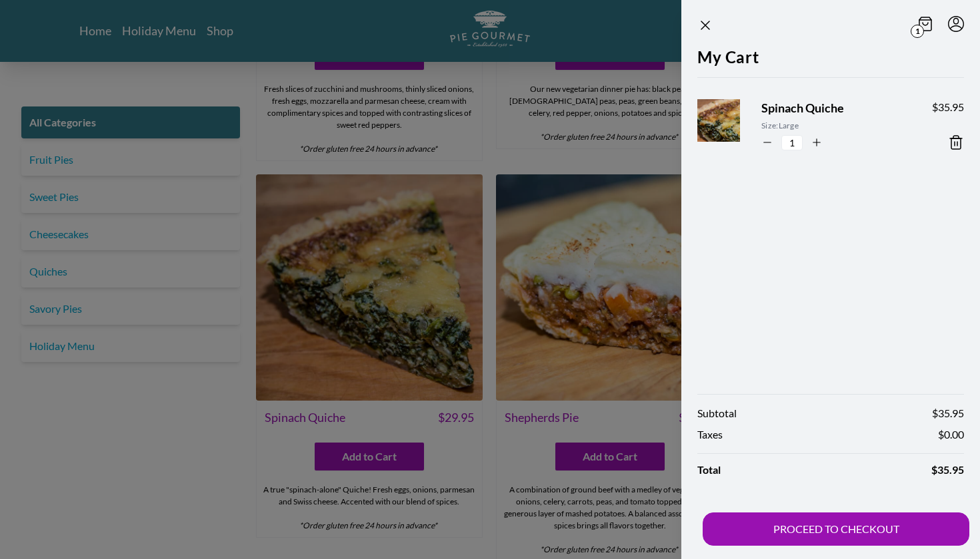 The width and height of the screenshot is (980, 559). Describe the element at coordinates (836, 530) in the screenshot. I see `button: PROCEED TO CHECKOUT` at that location.